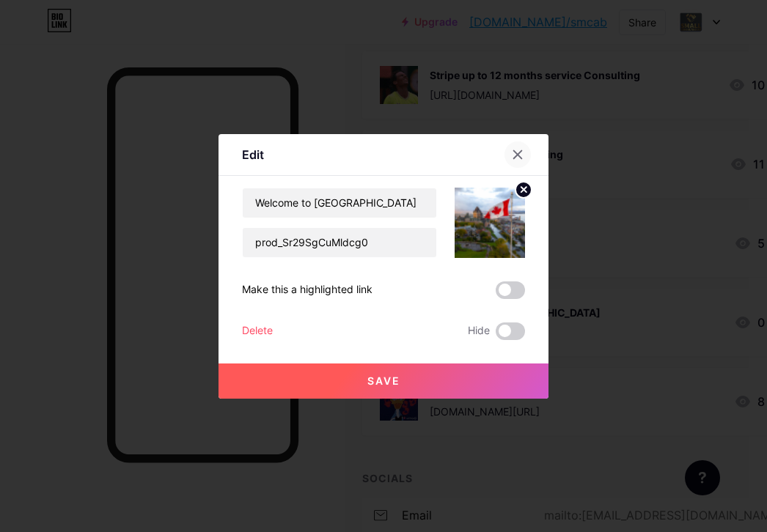 This screenshot has height=532, width=767. What do you see at coordinates (384, 381) in the screenshot?
I see `button: Save` at bounding box center [384, 381].